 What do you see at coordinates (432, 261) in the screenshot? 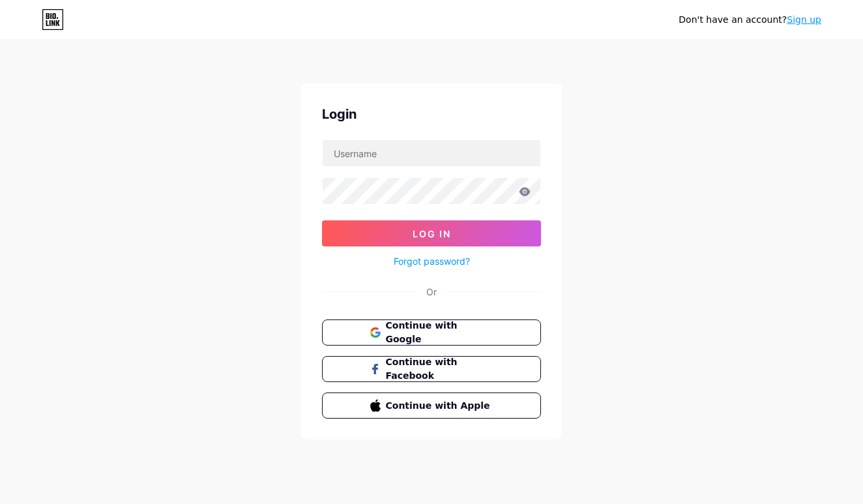
I see `a: Forgot password?` at bounding box center [432, 261].